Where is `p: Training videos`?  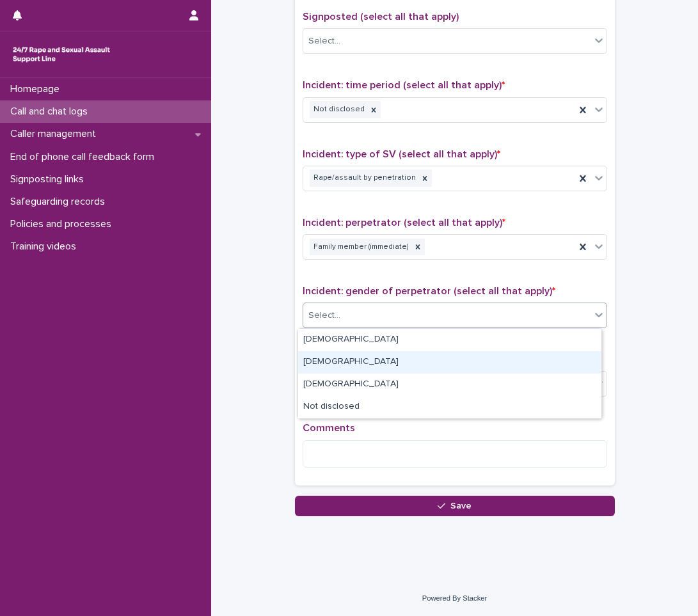 p: Training videos is located at coordinates (45, 247).